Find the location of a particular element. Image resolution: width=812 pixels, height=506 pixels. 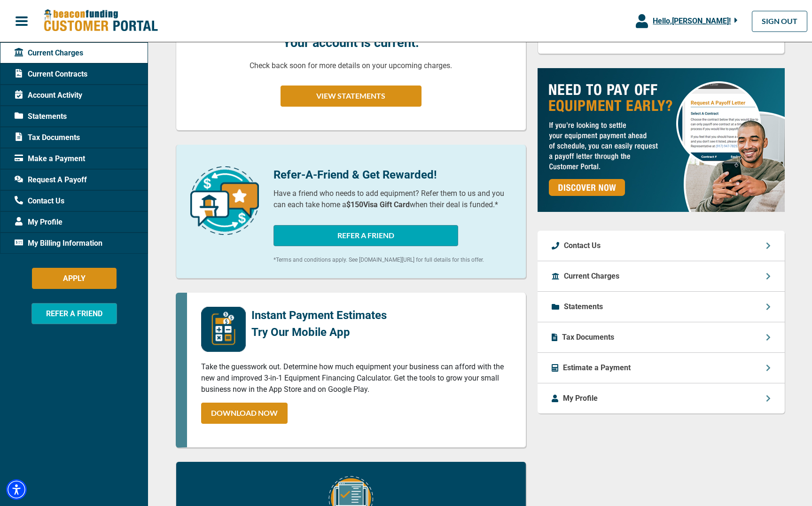

span: Current Charges is located at coordinates (49, 53).